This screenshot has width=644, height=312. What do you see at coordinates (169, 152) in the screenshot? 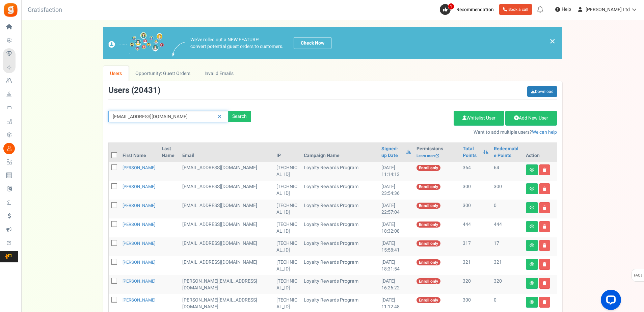
I see `th: Last Name` at bounding box center [169, 152].